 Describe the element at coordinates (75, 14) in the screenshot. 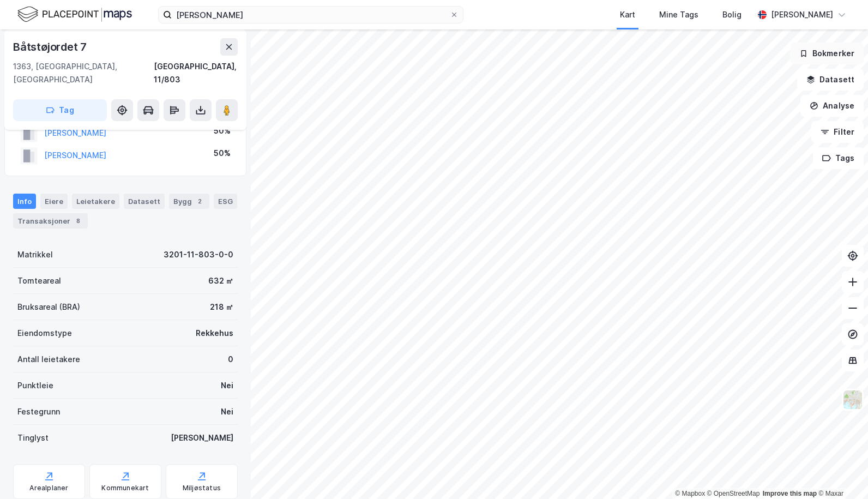

I see `img: logo.f888ab2527a4732fd821a326f86c7f29.svg` at that location.